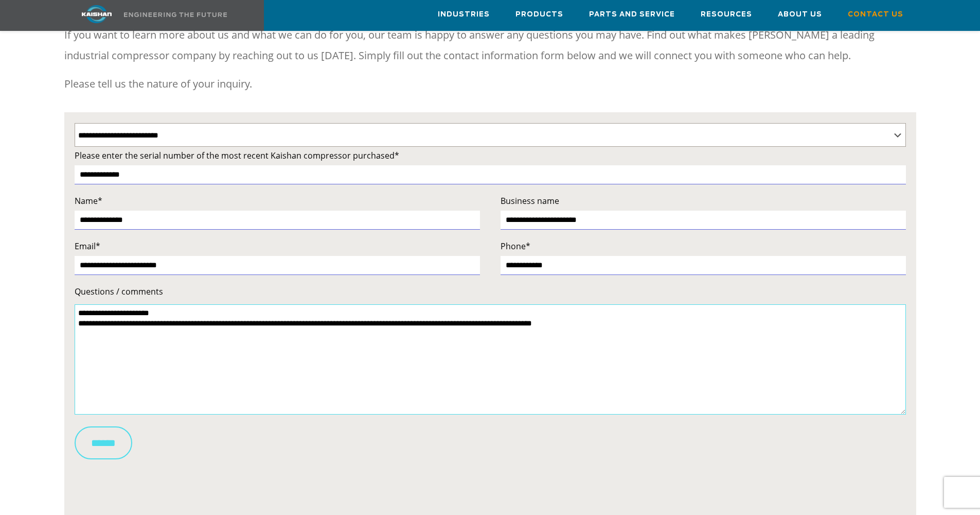  Describe the element at coordinates (876, 15) in the screenshot. I see `a: Contact Us` at that location.